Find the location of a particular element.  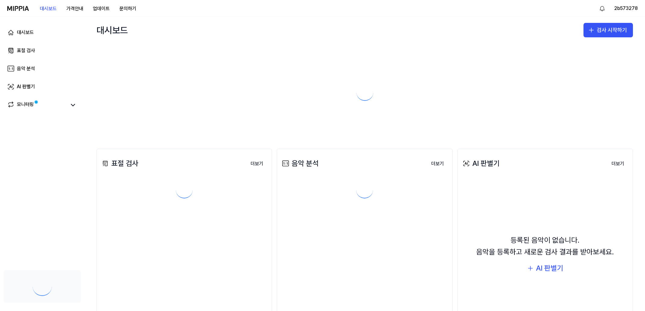

button: 가격안내 is located at coordinates (75, 9).